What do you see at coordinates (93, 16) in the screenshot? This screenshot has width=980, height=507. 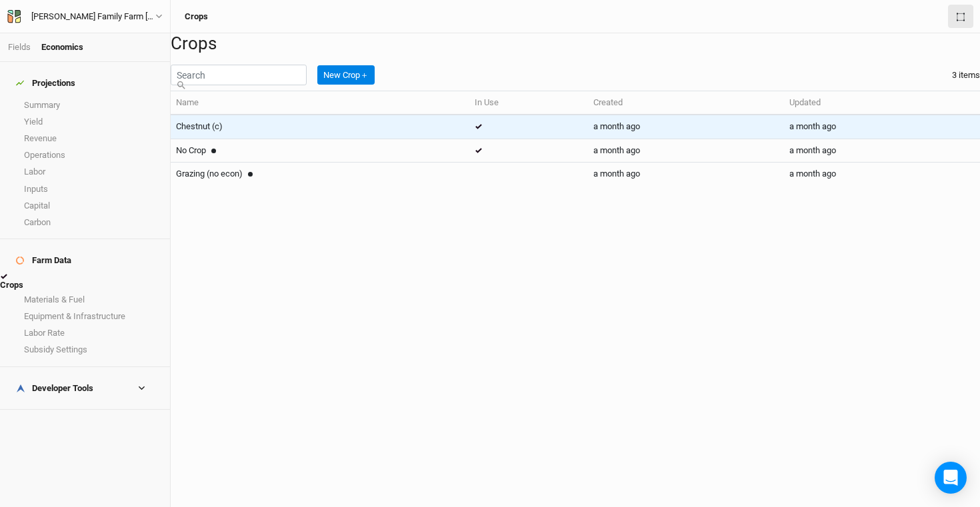 I see `div: Rudolph Family Farm Bob GPS Befco & Drill (ACTIVE)` at bounding box center [93, 16].